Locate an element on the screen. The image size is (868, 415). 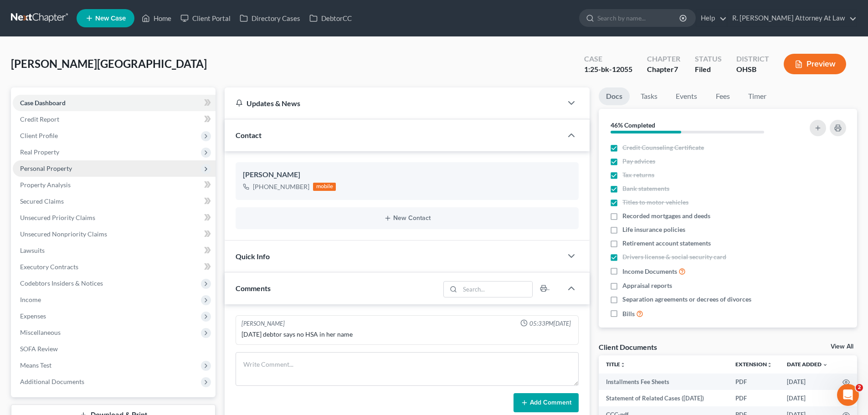
span: Unsecured Nonpriority Claims is located at coordinates (63, 234).